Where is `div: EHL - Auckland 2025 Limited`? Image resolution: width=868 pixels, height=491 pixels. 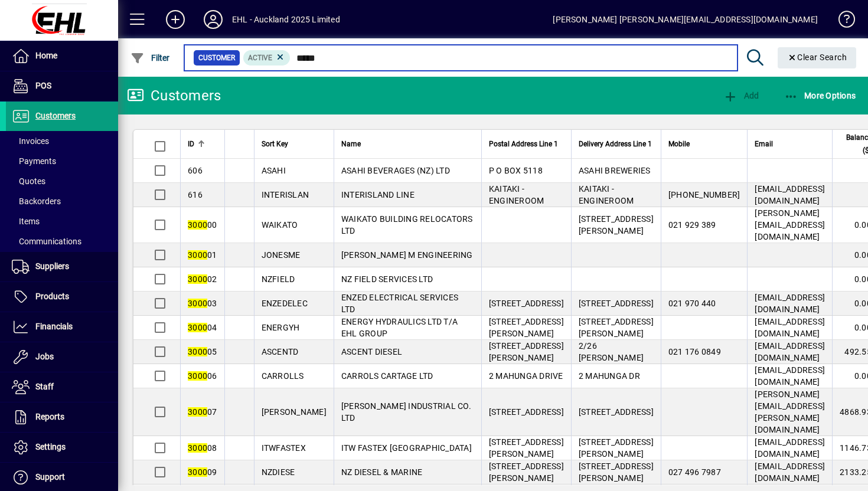
div: EHL - Auckland 2025 Limited is located at coordinates (285, 20).